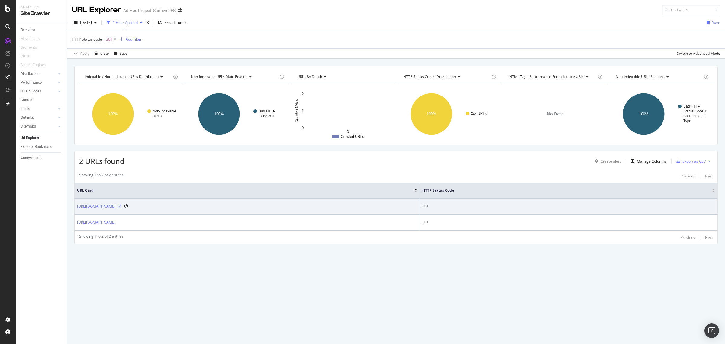  I want to click on text: 2, so click(302, 94).